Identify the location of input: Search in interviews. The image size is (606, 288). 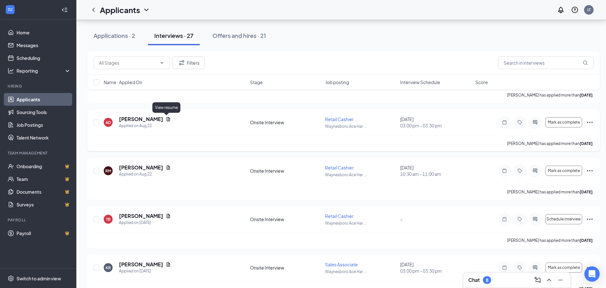
(546, 63).